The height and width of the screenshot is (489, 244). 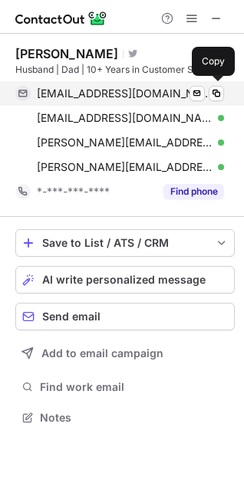 What do you see at coordinates (193, 191) in the screenshot?
I see `button: Reveal Button` at bounding box center [193, 191].